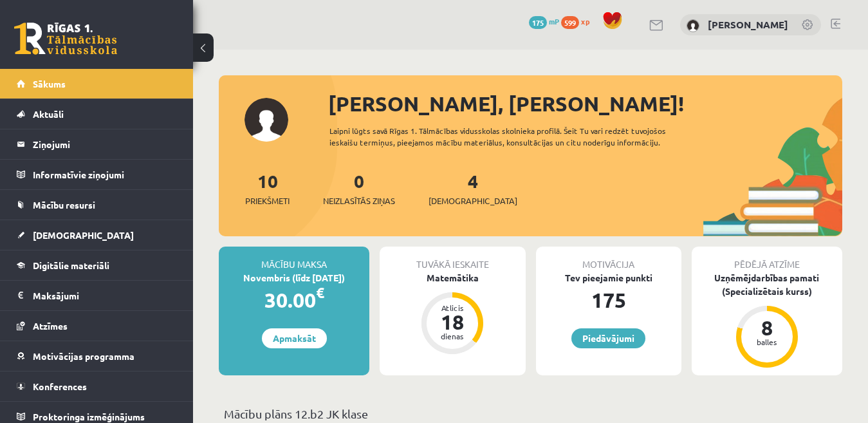 The width and height of the screenshot is (868, 423). I want to click on span: Atzīmes, so click(51, 326).